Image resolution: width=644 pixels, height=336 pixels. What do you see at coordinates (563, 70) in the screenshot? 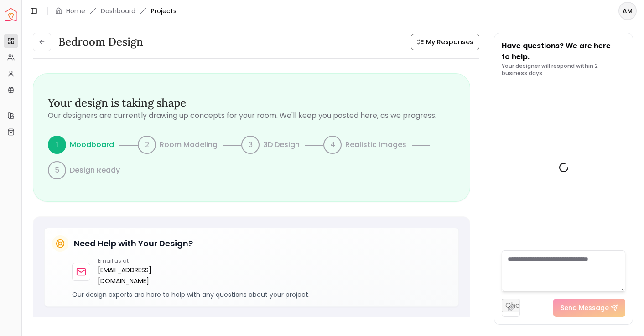
I see `p: Your designer will respond within 2 business days.` at bounding box center [563, 70].